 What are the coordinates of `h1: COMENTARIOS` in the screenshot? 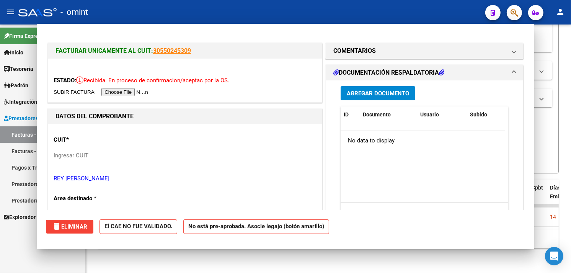 It's located at (354, 51).